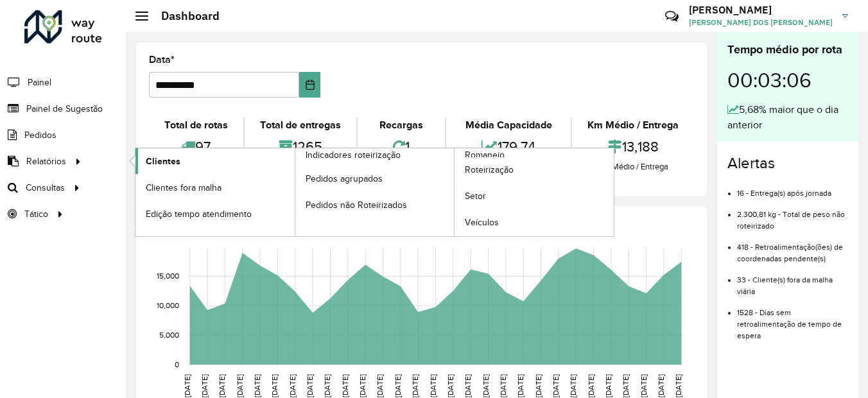 Image resolution: width=868 pixels, height=398 pixels. Describe the element at coordinates (301, 146) in the screenshot. I see `div: 1265` at that location.